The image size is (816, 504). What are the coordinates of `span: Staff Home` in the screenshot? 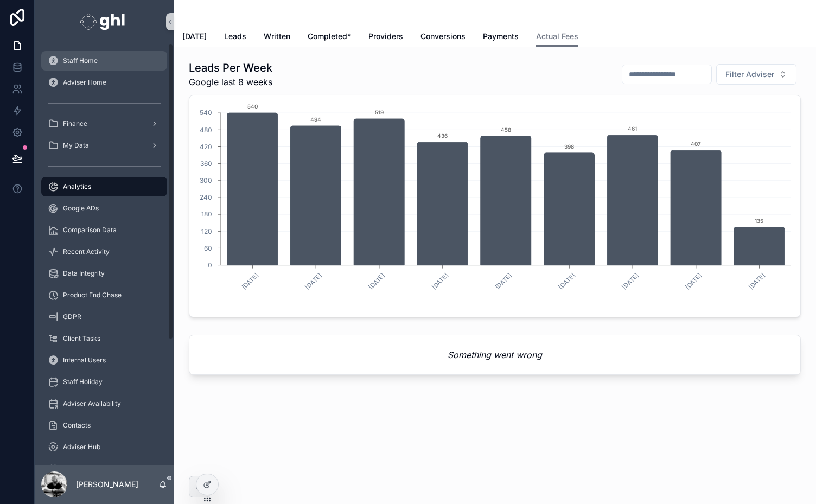 It's located at (80, 61).